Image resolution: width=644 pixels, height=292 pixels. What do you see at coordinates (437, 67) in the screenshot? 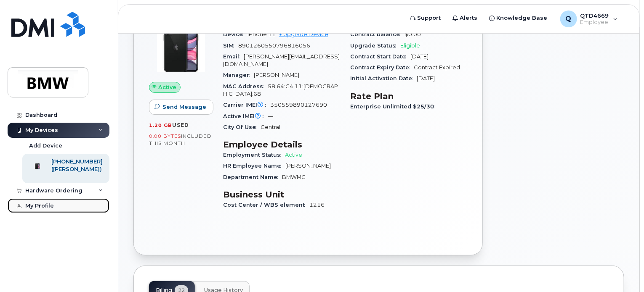
I see `span: Contract Expired` at bounding box center [437, 67].